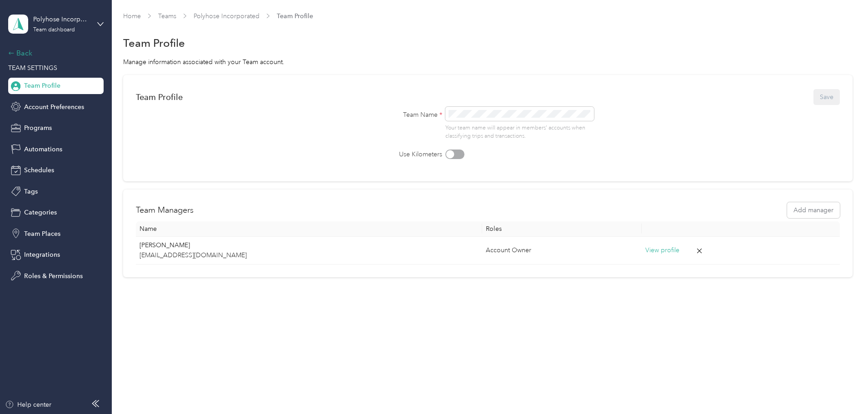  Describe the element at coordinates (38, 128) in the screenshot. I see `span: Programs` at that location.